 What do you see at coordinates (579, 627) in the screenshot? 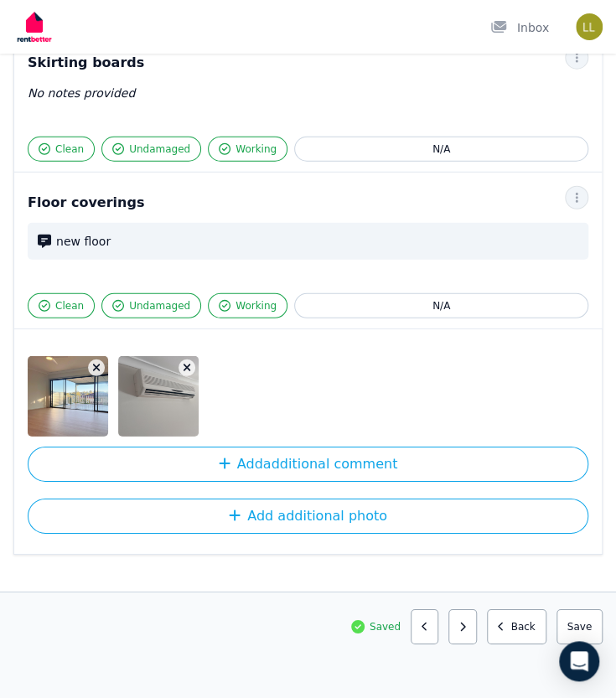
I see `button: Save` at bounding box center [579, 627].